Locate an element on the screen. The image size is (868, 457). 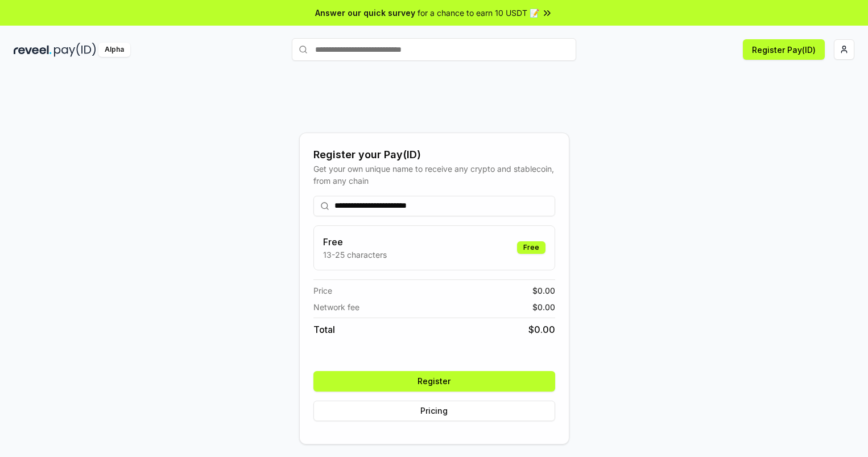
h3: Free is located at coordinates (355, 242).